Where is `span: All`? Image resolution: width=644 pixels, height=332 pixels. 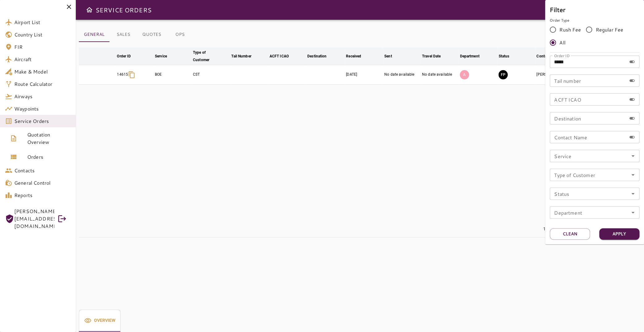
span: All is located at coordinates (562, 43).